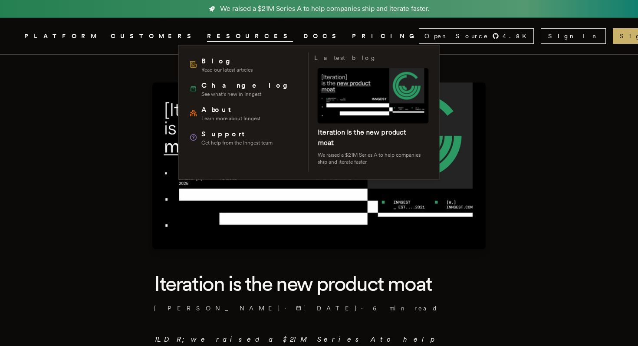 This screenshot has width=638, height=346. What do you see at coordinates (244, 89) in the screenshot?
I see `a: ChangelogSee what's new in Inngest` at bounding box center [244, 89].